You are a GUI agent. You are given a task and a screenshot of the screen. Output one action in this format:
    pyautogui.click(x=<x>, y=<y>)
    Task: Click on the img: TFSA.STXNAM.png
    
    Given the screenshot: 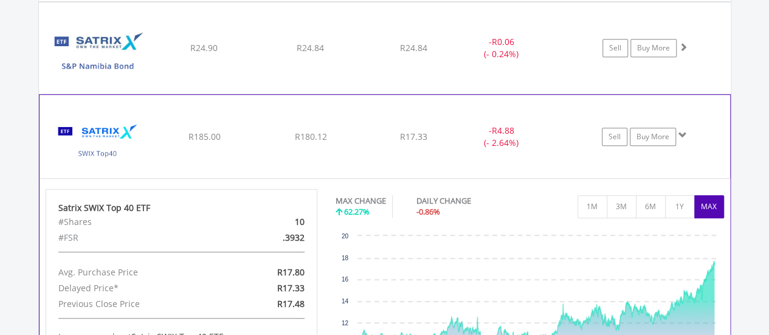 What is the action you would take?
    pyautogui.click(x=97, y=54)
    